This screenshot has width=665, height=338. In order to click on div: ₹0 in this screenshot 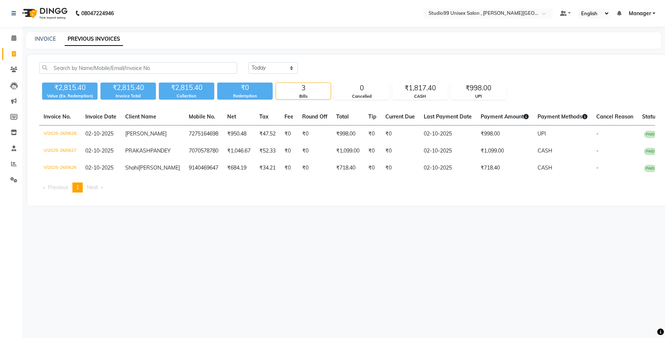, I will do `click(245, 88)`.